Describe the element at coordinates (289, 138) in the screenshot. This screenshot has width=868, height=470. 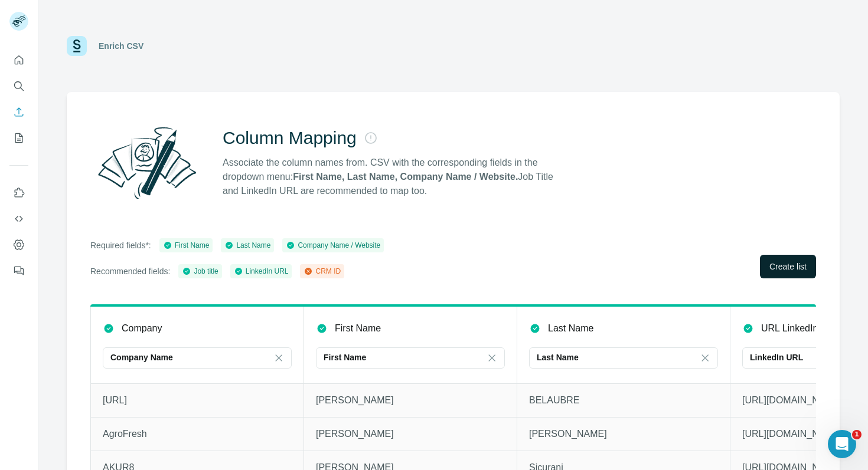
I see `h2: Column Mapping` at that location.